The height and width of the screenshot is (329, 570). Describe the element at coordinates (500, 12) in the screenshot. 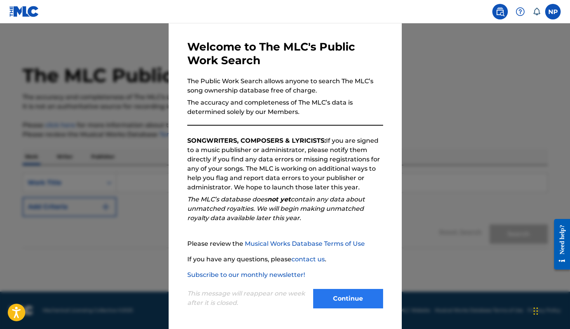

I see `img: search` at that location.